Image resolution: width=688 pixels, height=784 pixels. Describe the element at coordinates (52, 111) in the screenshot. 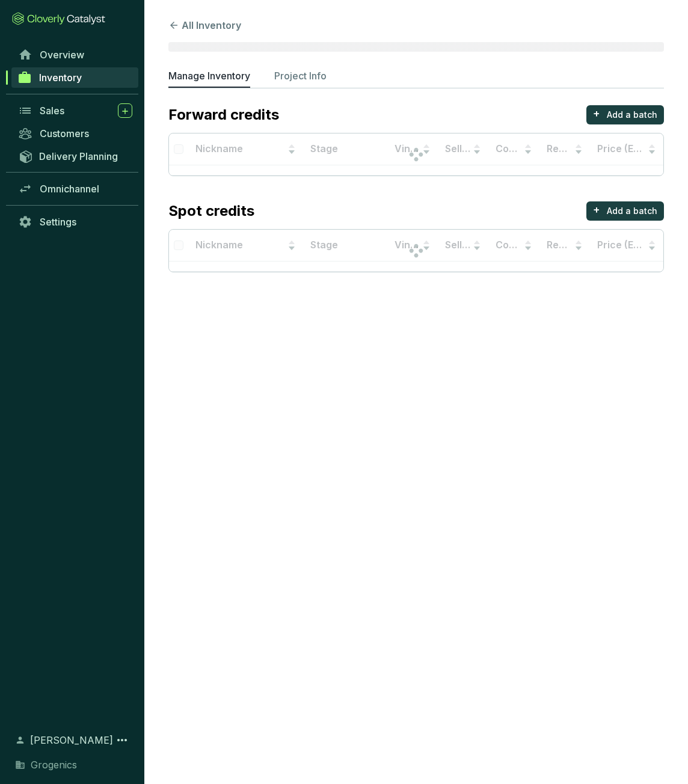

I see `span: Sales` at that location.